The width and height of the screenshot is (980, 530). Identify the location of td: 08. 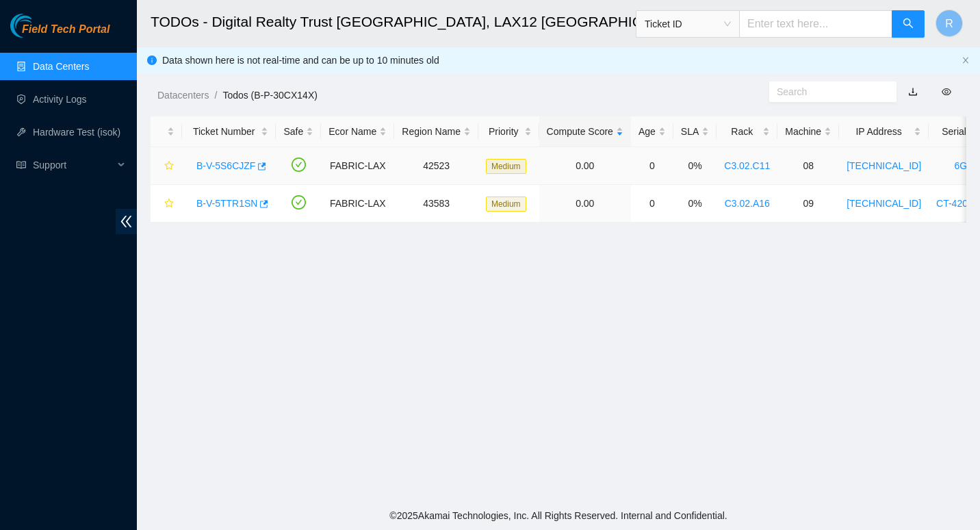
(808, 166).